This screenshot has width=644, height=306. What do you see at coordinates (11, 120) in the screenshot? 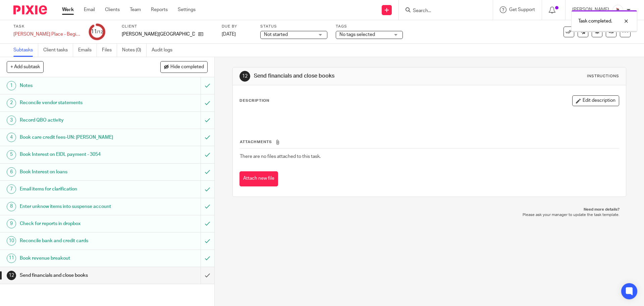
I see `div: 3` at bounding box center [11, 120].